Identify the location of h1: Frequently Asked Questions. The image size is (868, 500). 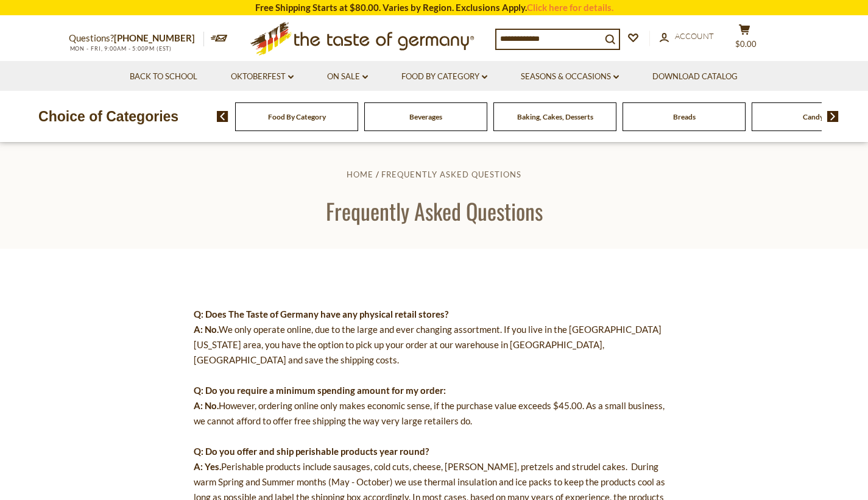
(434, 210).